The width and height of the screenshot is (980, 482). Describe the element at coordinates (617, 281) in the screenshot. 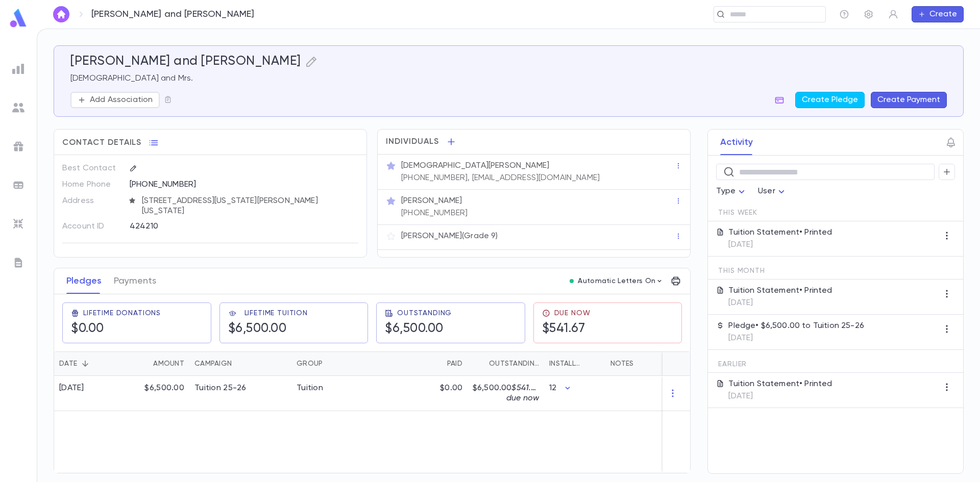

I see `p: Automatic Letters On` at that location.